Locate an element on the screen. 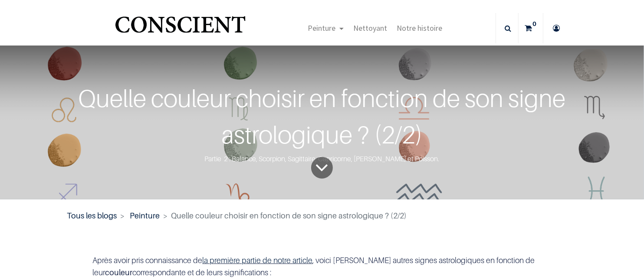 This screenshot has width=644, height=280. span: Nettoyant is located at coordinates (370, 28).